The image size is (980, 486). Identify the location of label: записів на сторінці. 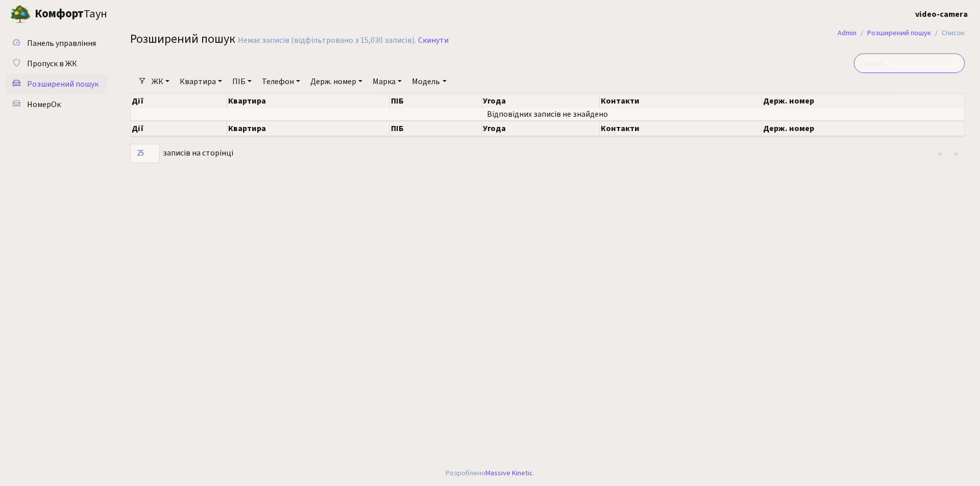
(182, 154).